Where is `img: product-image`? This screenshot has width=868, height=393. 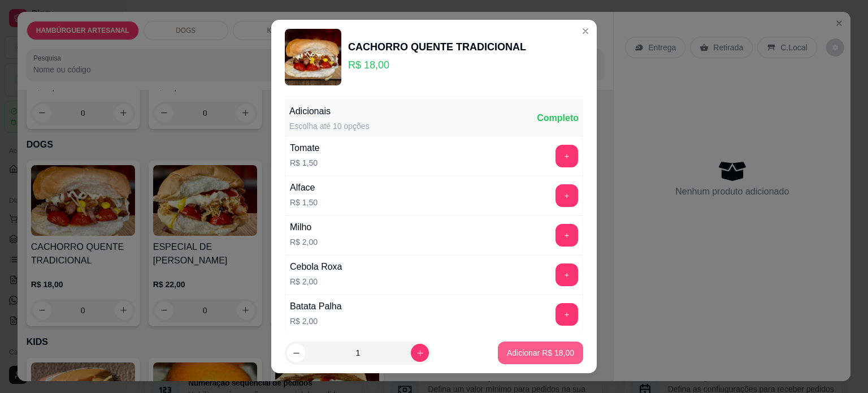 img: product-image is located at coordinates (313, 57).